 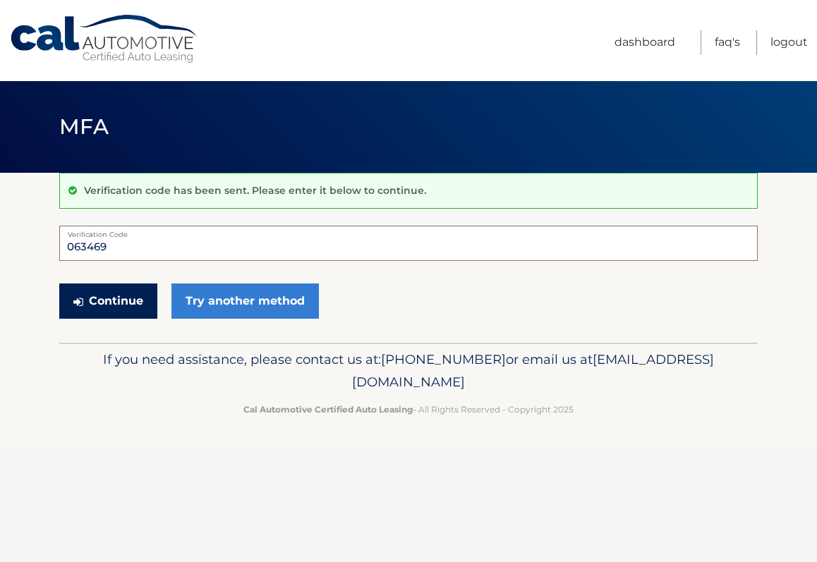 What do you see at coordinates (328, 409) in the screenshot?
I see `strong: Cal Automotive Certified Auto Leasing` at bounding box center [328, 409].